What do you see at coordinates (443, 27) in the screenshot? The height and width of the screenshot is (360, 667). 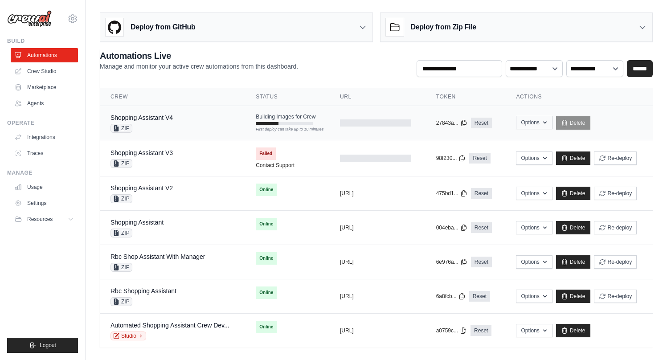 I see `h3: Deploy from Zip File` at bounding box center [443, 27].